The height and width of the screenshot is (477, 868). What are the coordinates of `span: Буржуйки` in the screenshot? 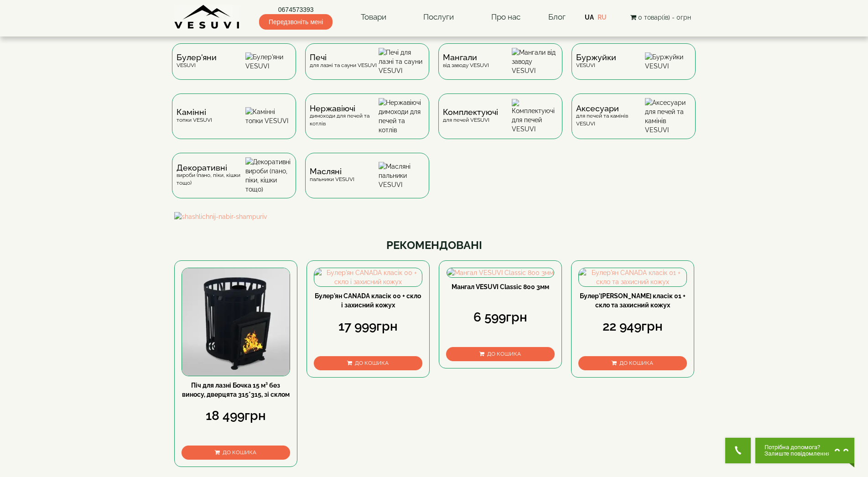 It's located at (596, 57).